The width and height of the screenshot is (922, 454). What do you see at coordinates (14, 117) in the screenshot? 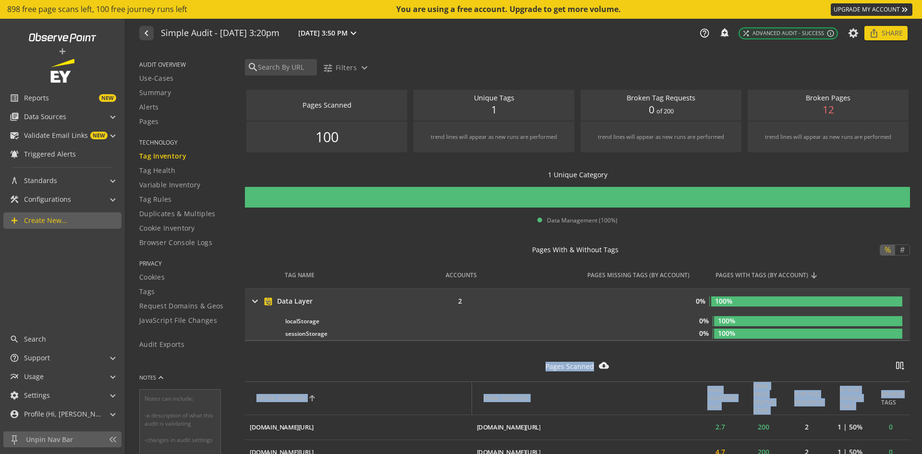
I see `mat-icon: library_books` at bounding box center [14, 117].